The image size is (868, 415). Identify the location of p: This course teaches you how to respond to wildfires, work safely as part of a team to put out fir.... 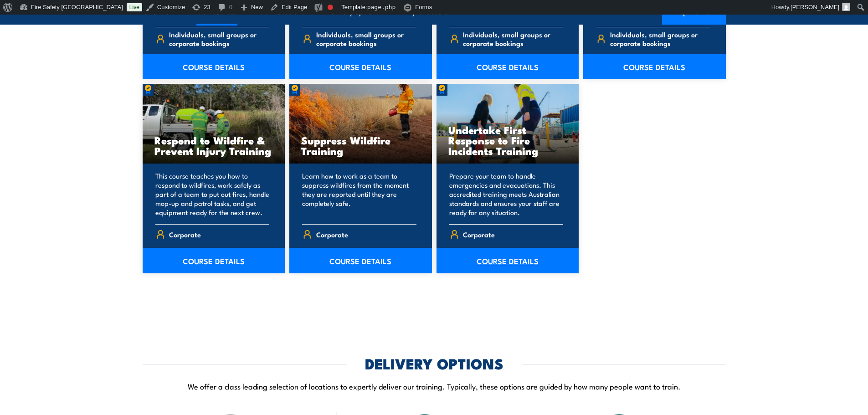
(212, 194).